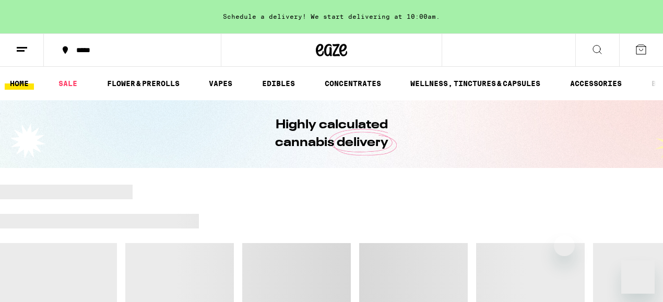  Describe the element at coordinates (68, 84) in the screenshot. I see `a: SALE` at that location.